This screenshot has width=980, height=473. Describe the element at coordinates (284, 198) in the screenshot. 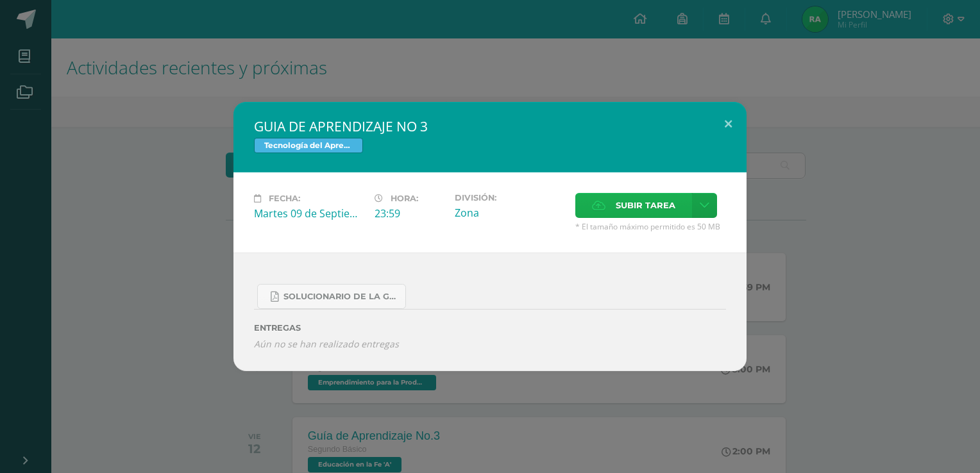

I see `span: Fecha:` at that location.